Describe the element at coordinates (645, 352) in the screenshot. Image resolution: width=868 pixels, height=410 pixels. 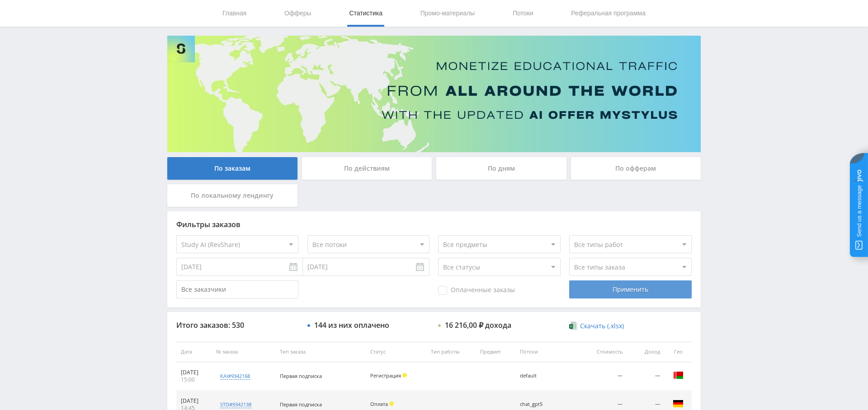
I see `th: Доход` at that location.